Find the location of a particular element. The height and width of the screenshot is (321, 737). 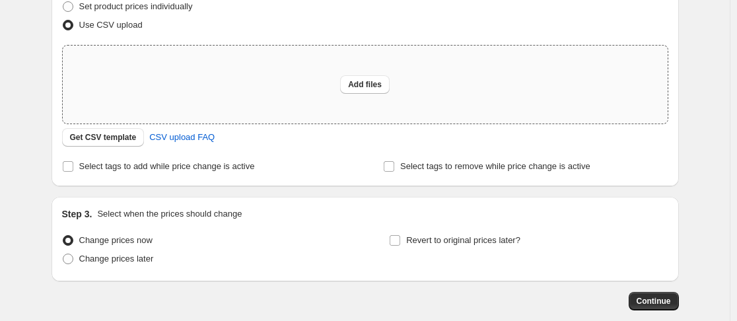

span: Set product prices individually is located at coordinates (136, 6).